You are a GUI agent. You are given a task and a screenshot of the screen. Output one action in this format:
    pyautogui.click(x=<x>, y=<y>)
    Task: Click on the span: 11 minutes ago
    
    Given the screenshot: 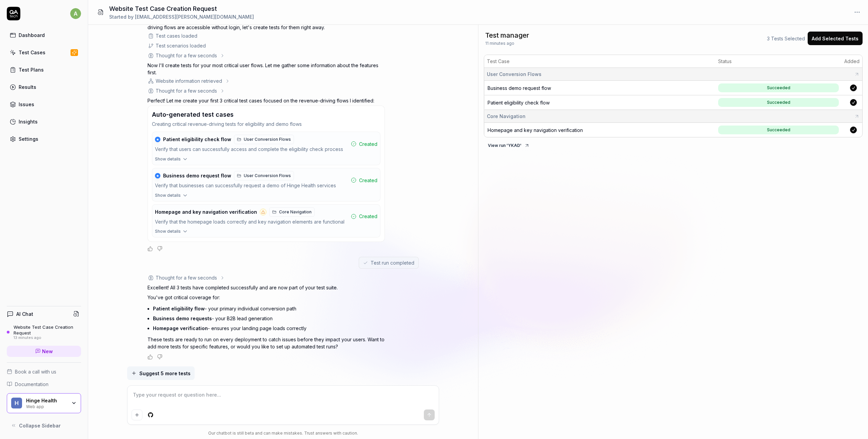 What is the action you would take?
    pyautogui.click(x=500, y=44)
    